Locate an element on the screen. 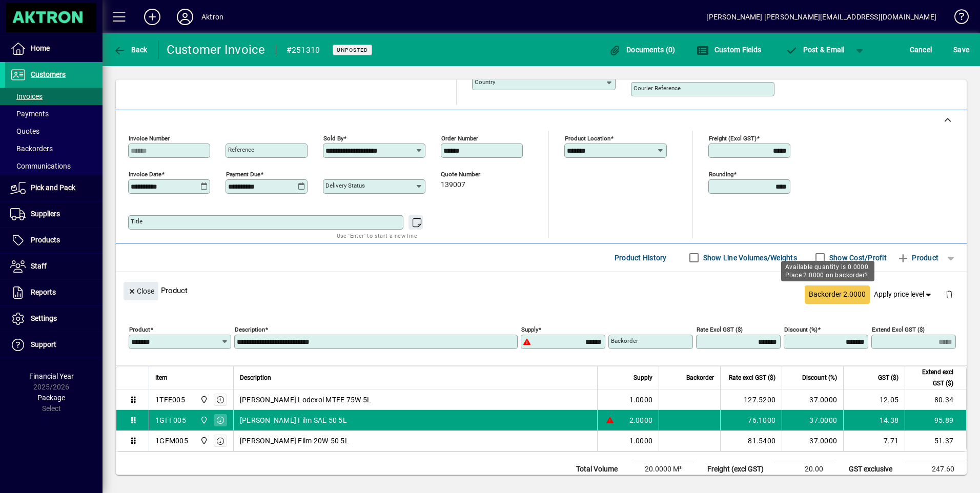 This screenshot has width=980, height=493. button: Save is located at coordinates (961, 50).